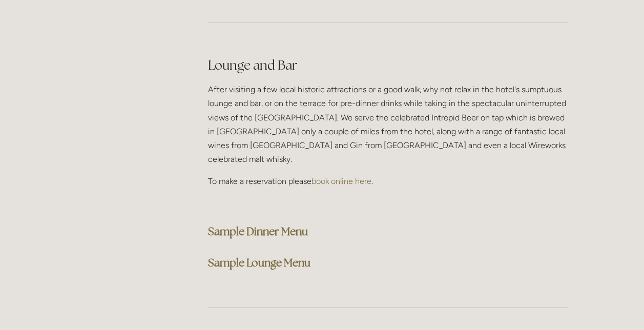  I want to click on p: To make a reservation please ., so click(387, 181).